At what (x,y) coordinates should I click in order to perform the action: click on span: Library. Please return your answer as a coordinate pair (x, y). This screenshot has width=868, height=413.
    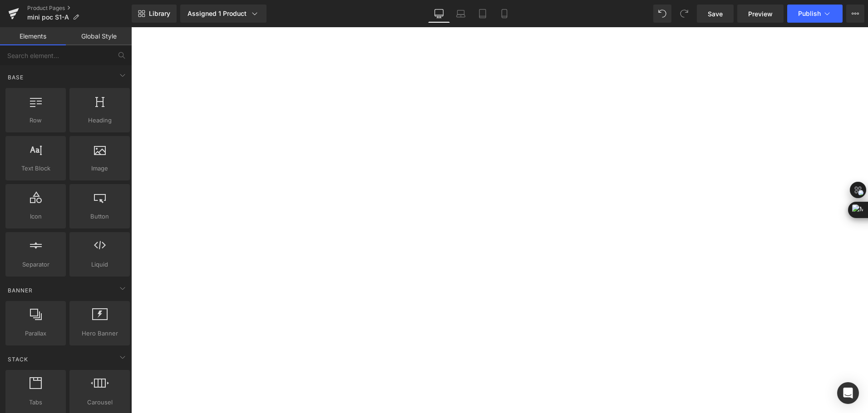
    Looking at the image, I should click on (159, 14).